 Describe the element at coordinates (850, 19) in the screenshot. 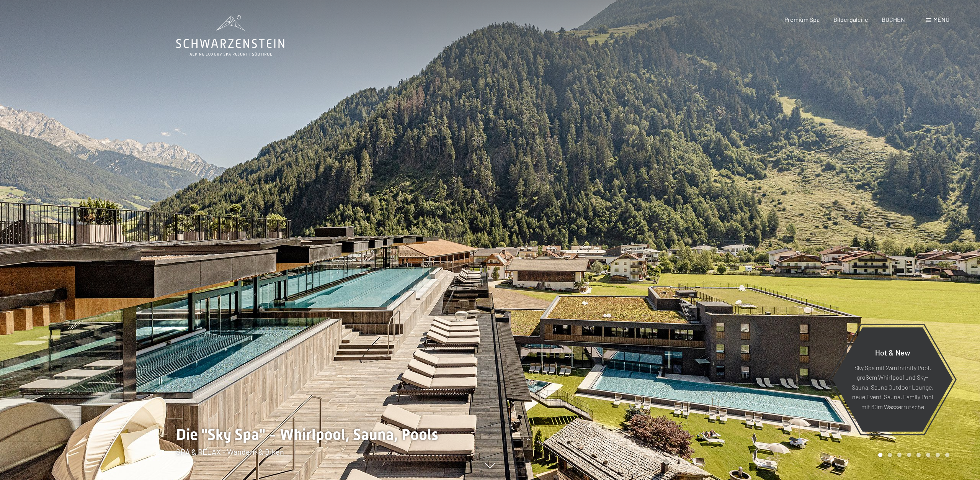

I see `a: Bildergalerie` at that location.